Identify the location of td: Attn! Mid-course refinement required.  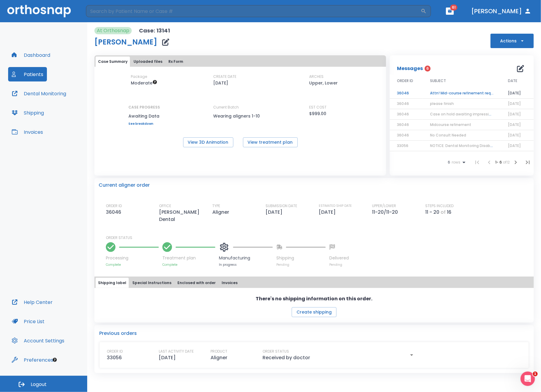
(462, 93).